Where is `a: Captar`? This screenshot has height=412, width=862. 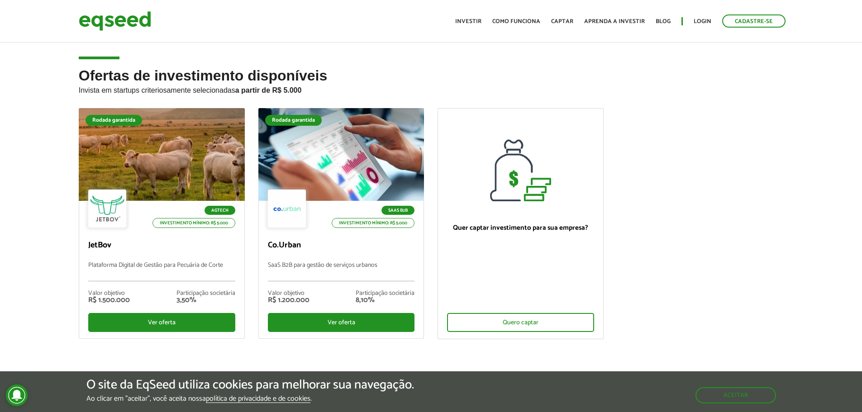
a: Captar is located at coordinates (562, 21).